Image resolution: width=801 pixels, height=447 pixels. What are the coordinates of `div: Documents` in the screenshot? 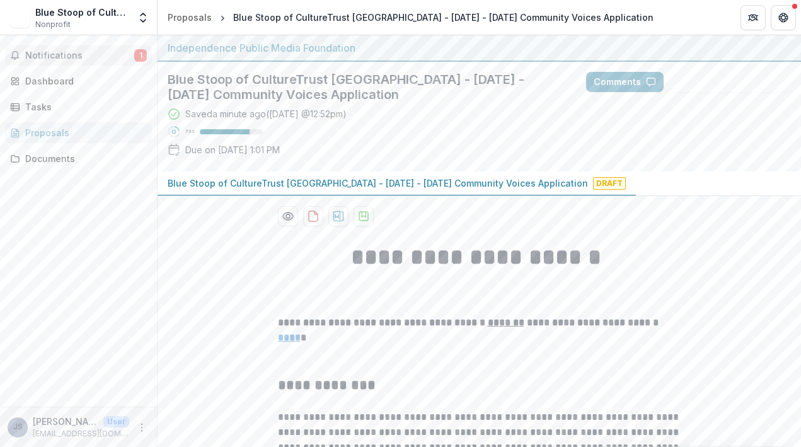 It's located at (83, 158).